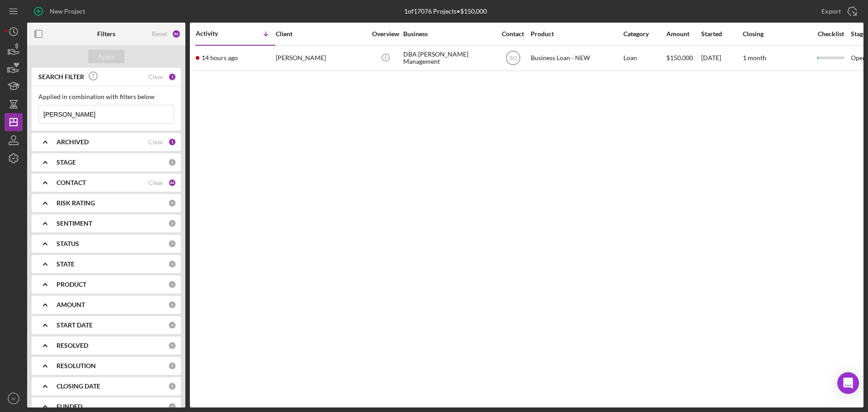  Describe the element at coordinates (74, 223) in the screenshot. I see `b: SENTIMENT` at that location.